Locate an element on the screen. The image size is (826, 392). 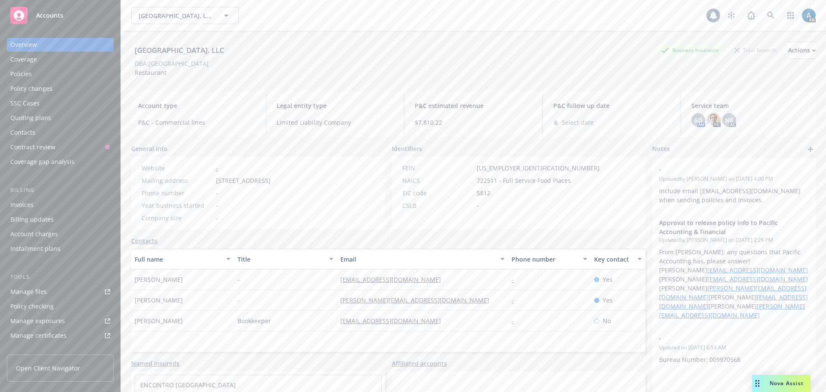
div: Drag to move is located at coordinates (757, 383).